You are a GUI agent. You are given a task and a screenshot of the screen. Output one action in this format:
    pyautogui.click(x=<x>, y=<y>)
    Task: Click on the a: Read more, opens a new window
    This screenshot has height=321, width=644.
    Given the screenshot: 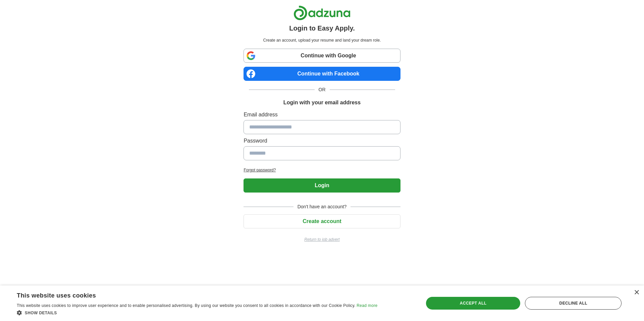 What is the action you would take?
    pyautogui.click(x=367, y=306)
    